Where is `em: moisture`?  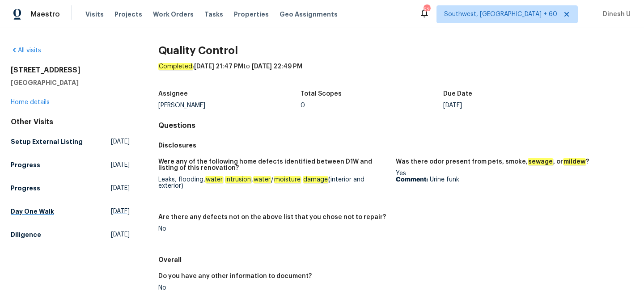
em: moisture is located at coordinates (287, 180).